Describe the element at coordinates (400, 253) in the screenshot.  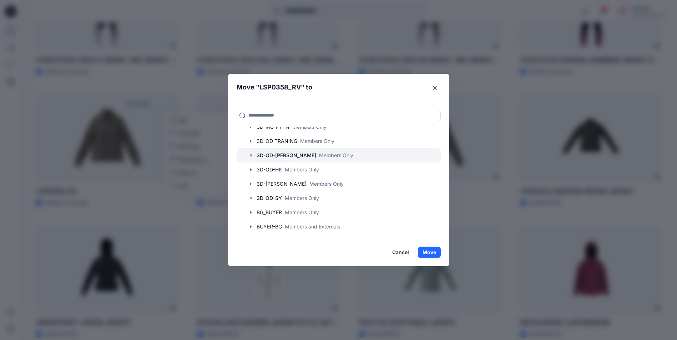
I see `button: Cancel` at that location.